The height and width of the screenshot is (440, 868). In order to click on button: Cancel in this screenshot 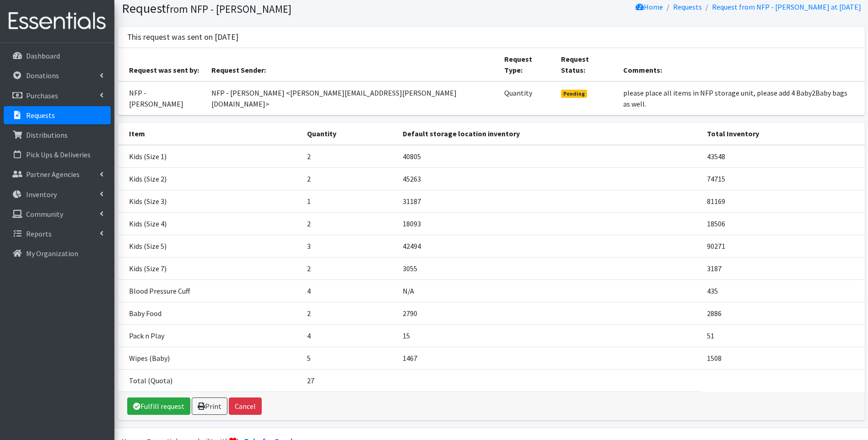, I will do `click(245, 406)`.